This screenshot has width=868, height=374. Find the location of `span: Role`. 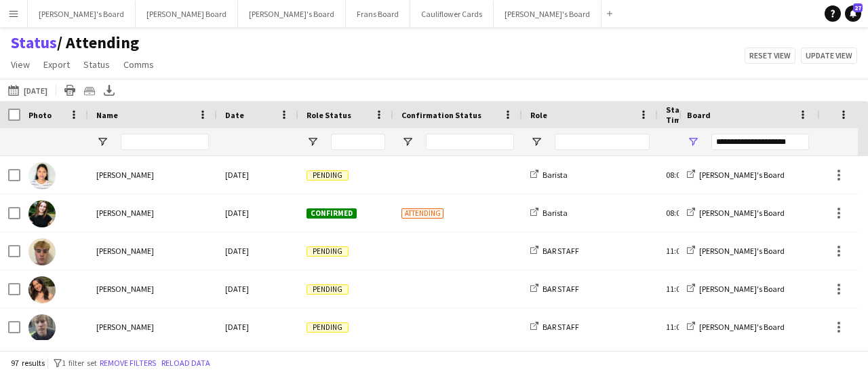

span: Role is located at coordinates (539, 115).